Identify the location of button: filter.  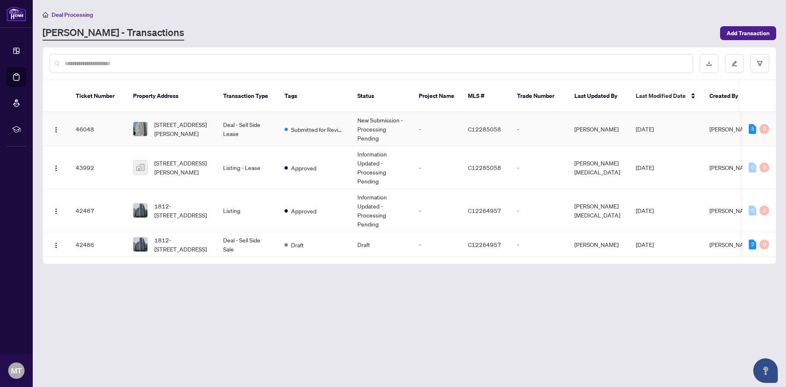
(760, 63).